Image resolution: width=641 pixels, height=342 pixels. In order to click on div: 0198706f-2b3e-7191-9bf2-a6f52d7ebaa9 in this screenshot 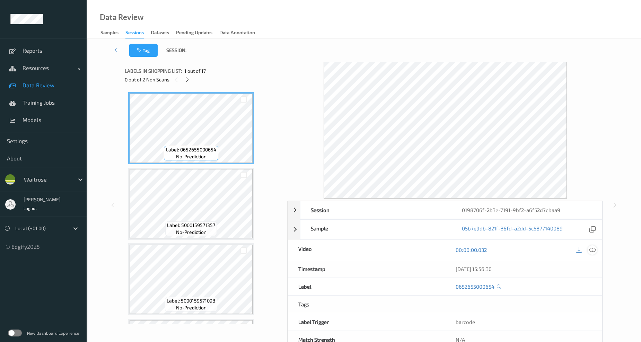, I will do `click(527, 210)`.